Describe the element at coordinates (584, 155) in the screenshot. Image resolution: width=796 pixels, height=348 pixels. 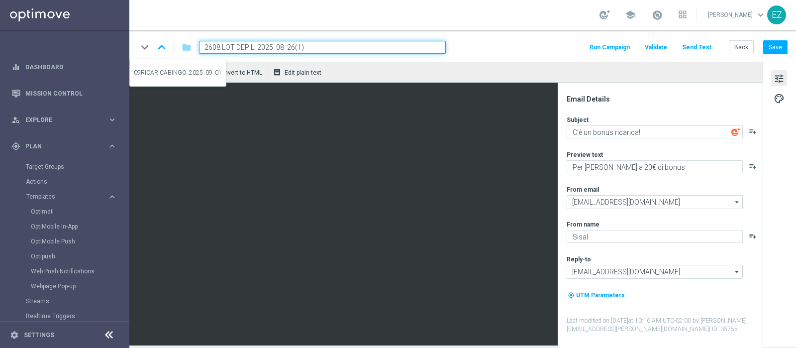
I see `label: Preview text` at that location.